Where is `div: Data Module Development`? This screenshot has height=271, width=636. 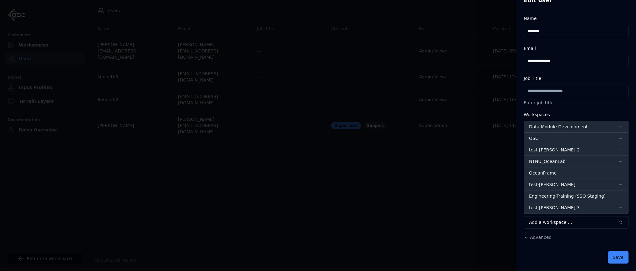
div: Data Module Development is located at coordinates (558, 127).